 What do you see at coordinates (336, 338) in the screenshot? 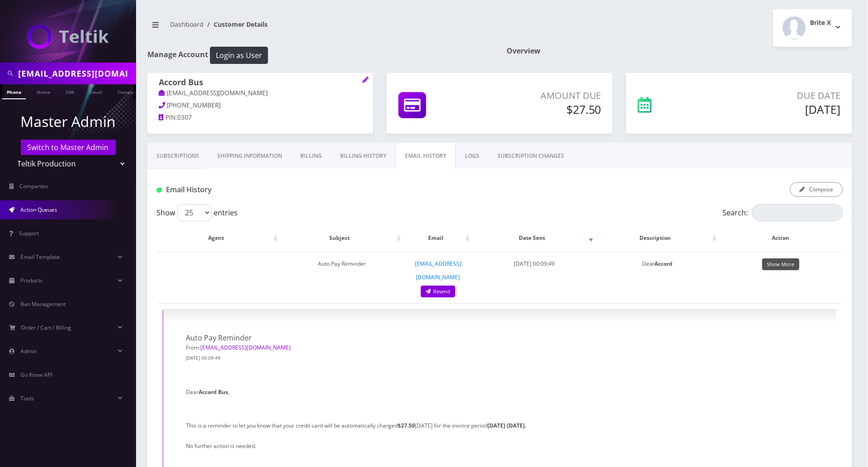
I see `h1: Auto Pay Reminder` at bounding box center [336, 338].